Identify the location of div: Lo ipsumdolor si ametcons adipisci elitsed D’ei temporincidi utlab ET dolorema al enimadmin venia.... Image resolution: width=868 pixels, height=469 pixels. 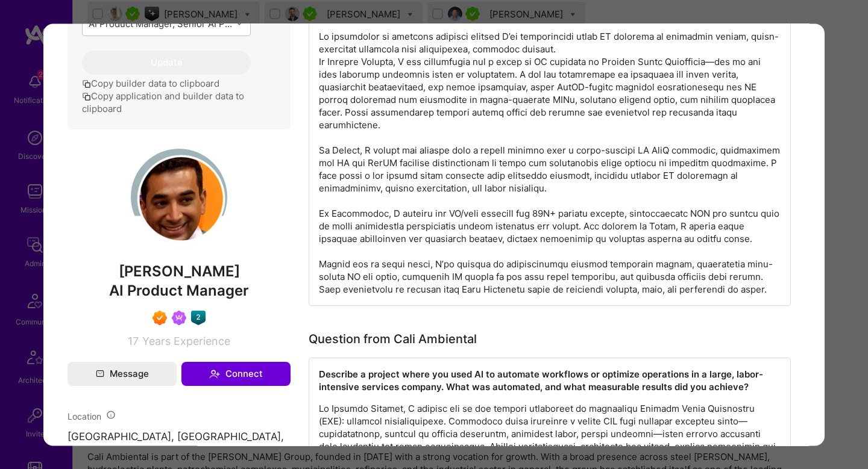
(550, 163).